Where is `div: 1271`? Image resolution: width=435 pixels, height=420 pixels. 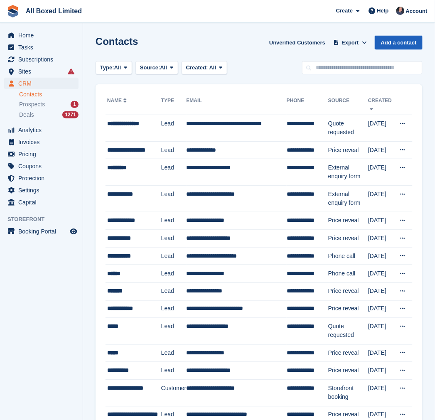 div: 1271 is located at coordinates (70, 115).